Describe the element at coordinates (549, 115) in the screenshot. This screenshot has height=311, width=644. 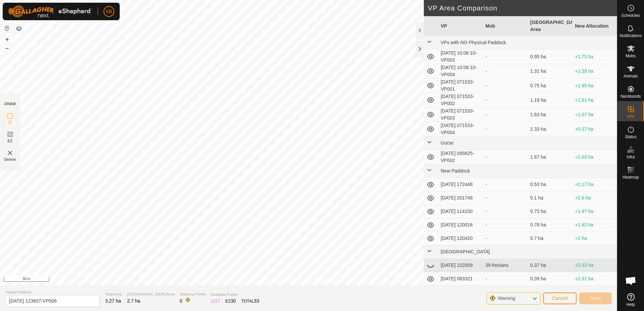
I see `td: 1.63 ha` at that location.